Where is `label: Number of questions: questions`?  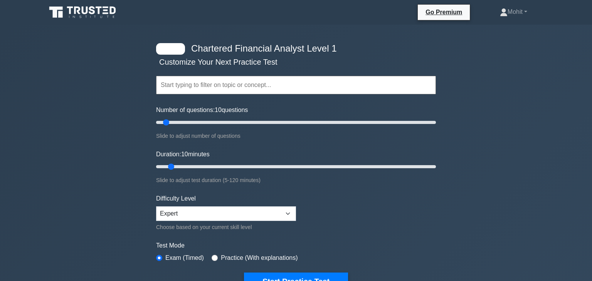
label: Number of questions: questions is located at coordinates (202, 110).